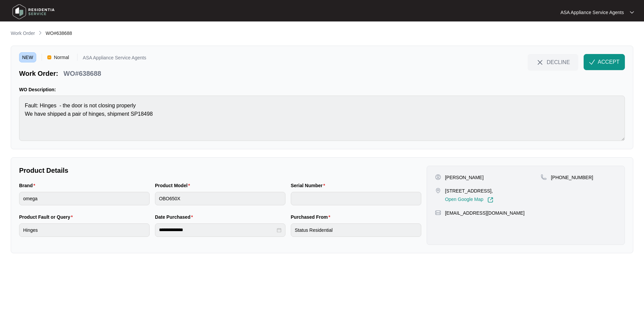  What do you see at coordinates (23, 33) in the screenshot?
I see `a: Work Order` at bounding box center [23, 33].